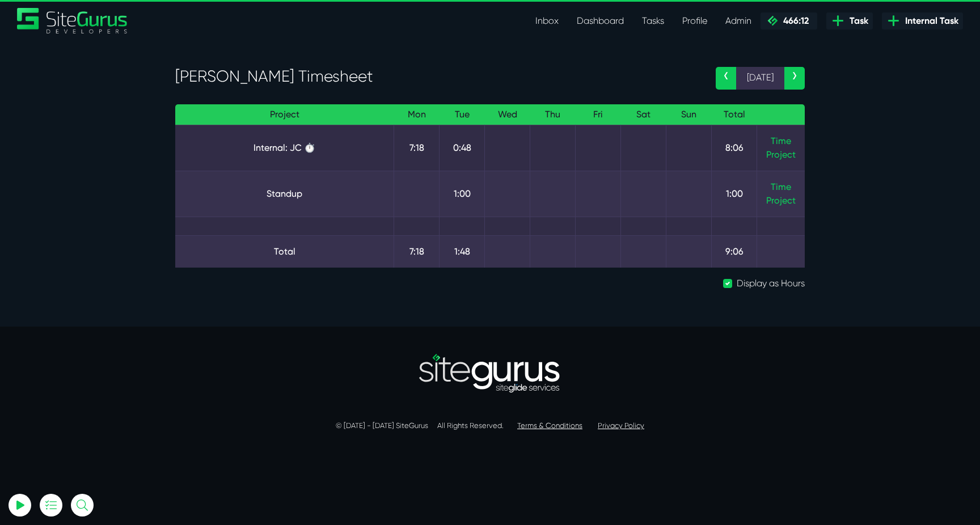  I want to click on a: Admin, so click(738, 21).